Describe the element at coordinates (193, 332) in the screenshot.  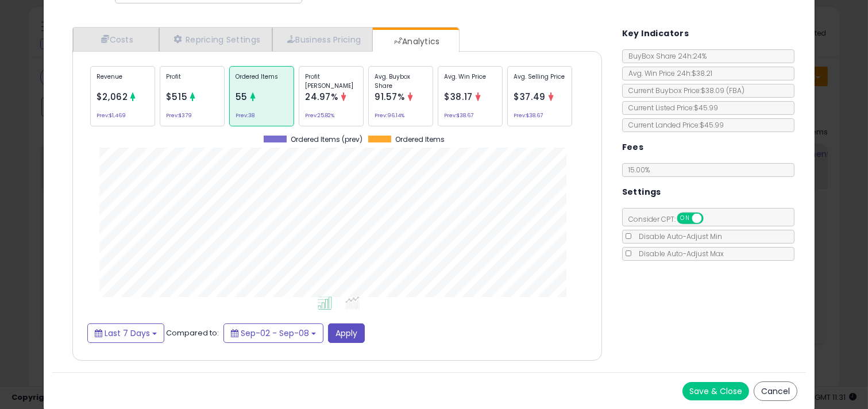
I see `span: Compared to:` at that location.